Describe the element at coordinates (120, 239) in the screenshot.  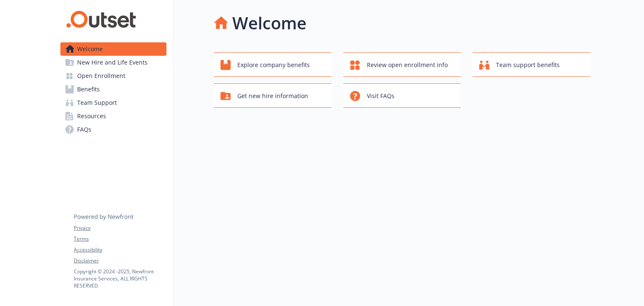
I see `a: Terms` at that location.